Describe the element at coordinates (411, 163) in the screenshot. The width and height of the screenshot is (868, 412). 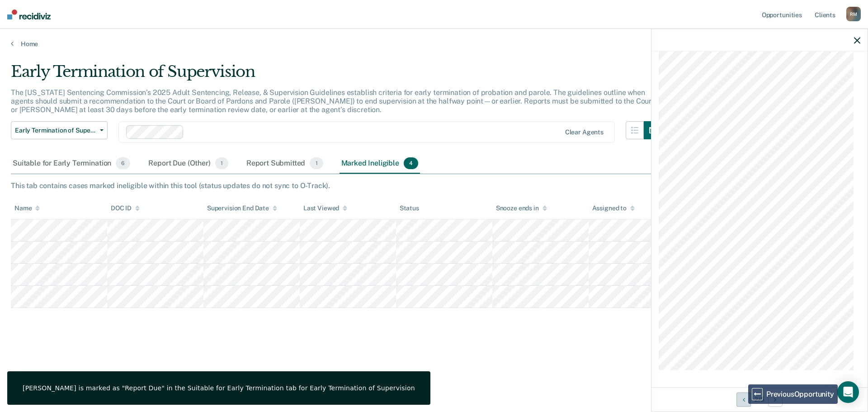
I see `span: 4` at that location.